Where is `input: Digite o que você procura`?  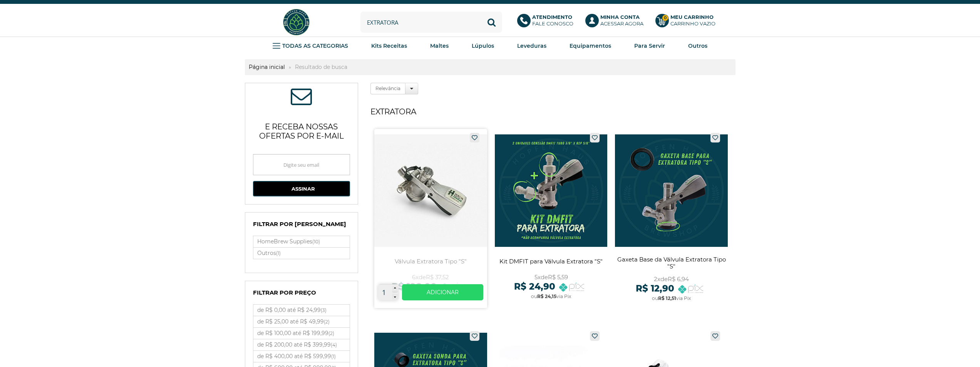 input: Digite o que você procura is located at coordinates (431, 22).